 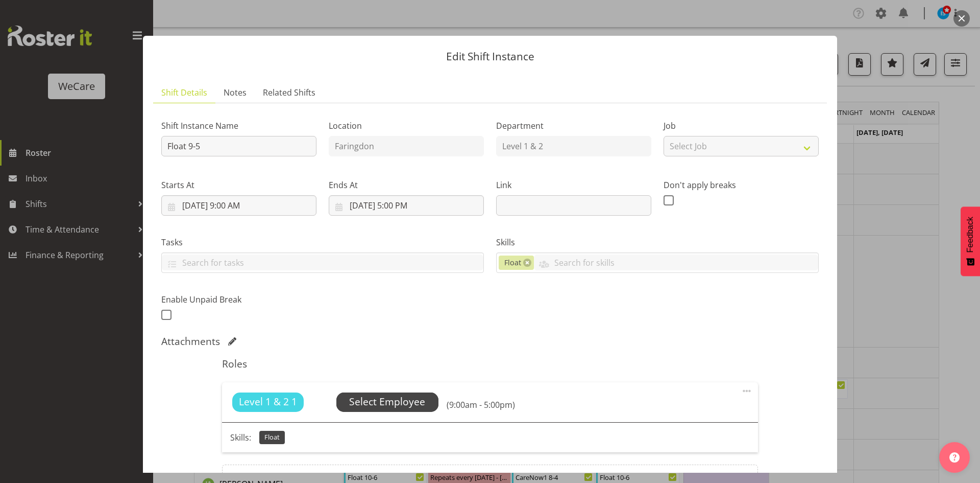 I want to click on span: Shift Details, so click(x=185, y=93).